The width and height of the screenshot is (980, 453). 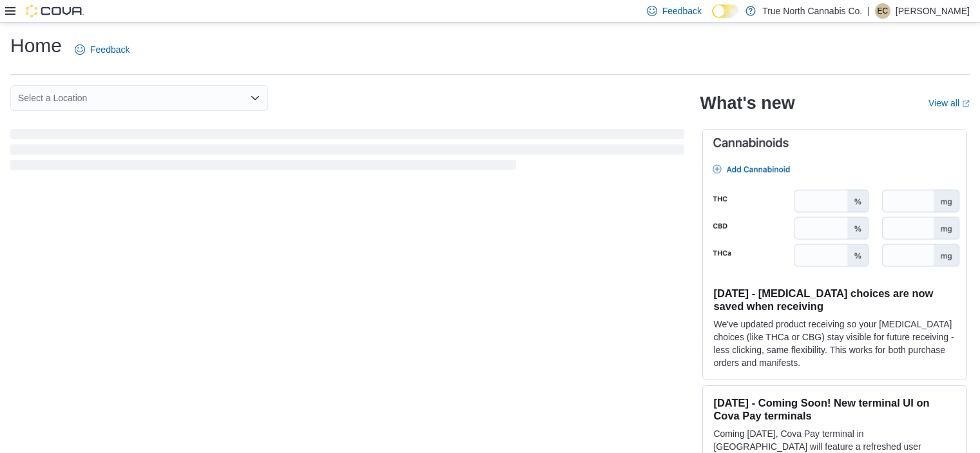 What do you see at coordinates (36, 46) in the screenshot?
I see `h1: Home` at bounding box center [36, 46].